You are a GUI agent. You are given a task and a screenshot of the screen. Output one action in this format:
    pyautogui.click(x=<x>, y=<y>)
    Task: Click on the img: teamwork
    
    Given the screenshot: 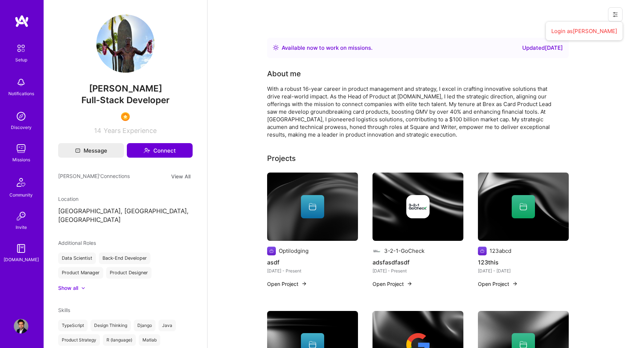 What is the action you would take?
    pyautogui.click(x=21, y=149)
    